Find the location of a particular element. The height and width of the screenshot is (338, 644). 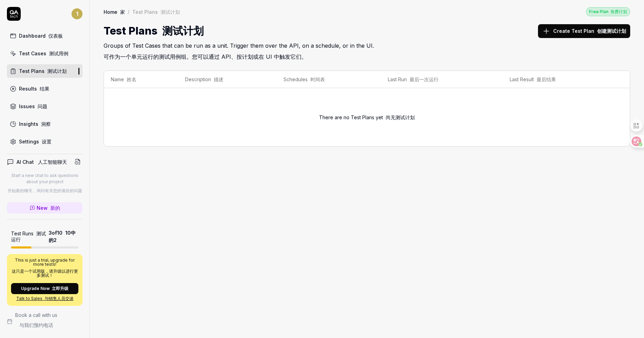

th: Last Result is located at coordinates (560, 79).